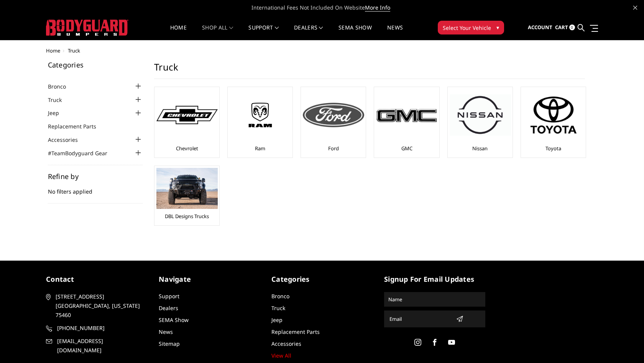 This screenshot has width=644, height=363. What do you see at coordinates (572, 27) in the screenshot?
I see `span: 0` at bounding box center [572, 27].